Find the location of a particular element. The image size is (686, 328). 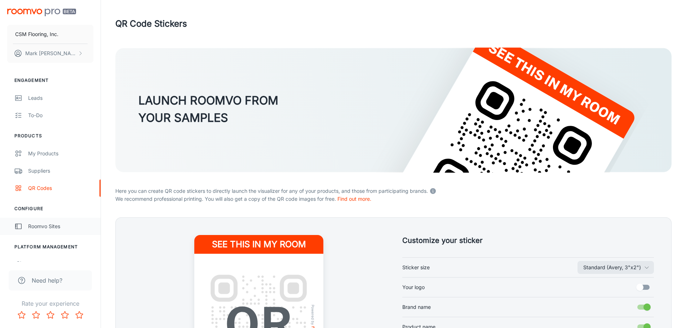

div: Leads is located at coordinates (61, 98).